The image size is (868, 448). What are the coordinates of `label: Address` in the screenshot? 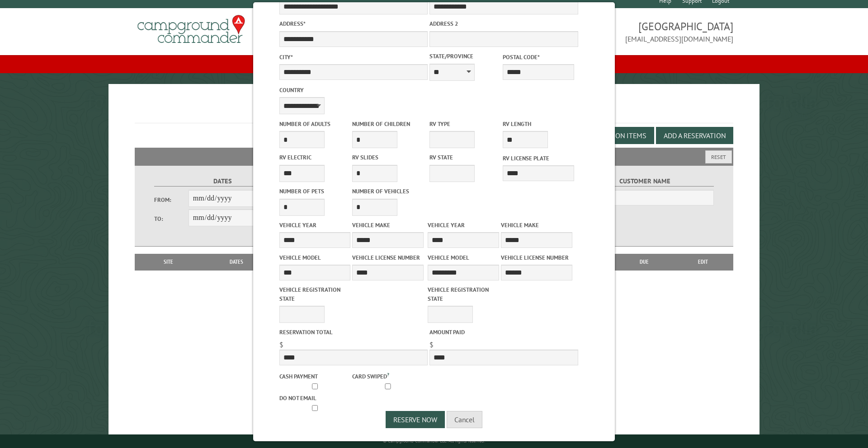 It's located at (353, 24).